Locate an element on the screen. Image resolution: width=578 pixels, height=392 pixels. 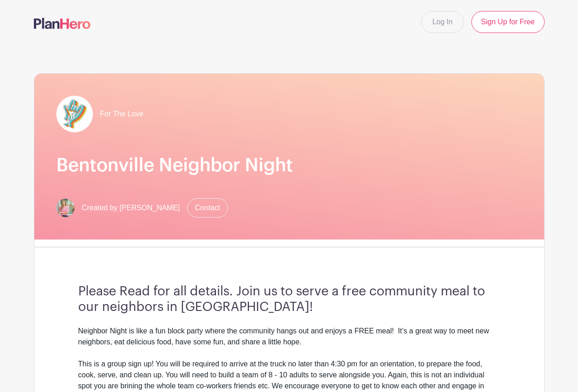
a: Sign Up for Free is located at coordinates (508, 22).